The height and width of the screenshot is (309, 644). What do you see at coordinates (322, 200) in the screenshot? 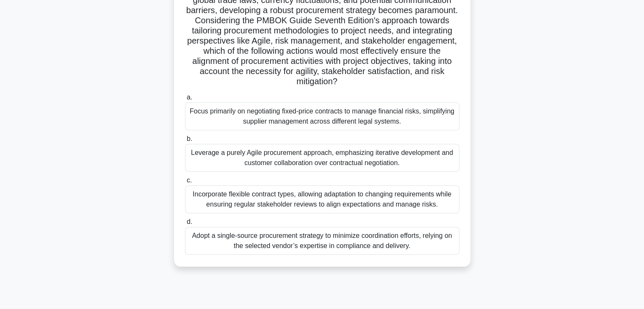
I see `div: Incorporate flexible contract types, allowing adaptation to changing requirements while ensuring ...` at bounding box center [322, 200].